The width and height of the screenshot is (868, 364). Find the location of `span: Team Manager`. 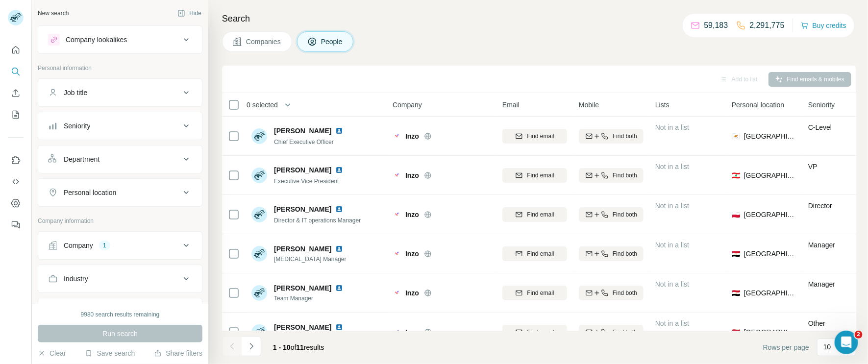

span: Team Manager is located at coordinates (310, 298).